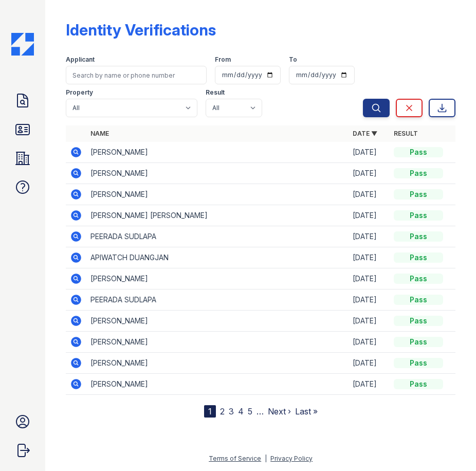 Image resolution: width=476 pixels, height=471 pixels. What do you see at coordinates (136, 75) in the screenshot?
I see `input: Search by name or phone number` at bounding box center [136, 75].